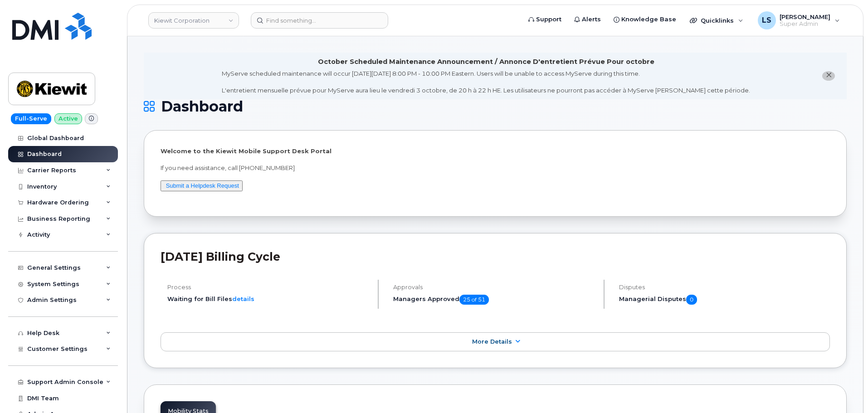 The height and width of the screenshot is (413, 868). I want to click on h4: Process, so click(269, 287).